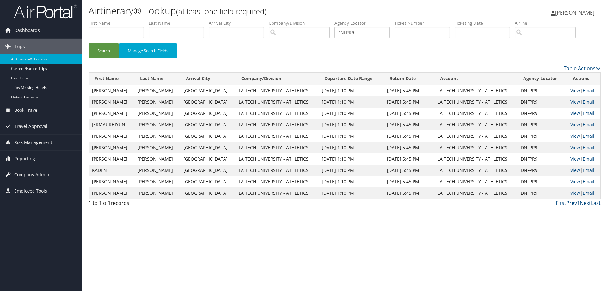  What do you see at coordinates (109, 203) in the screenshot?
I see `span: 1` at bounding box center [109, 203].